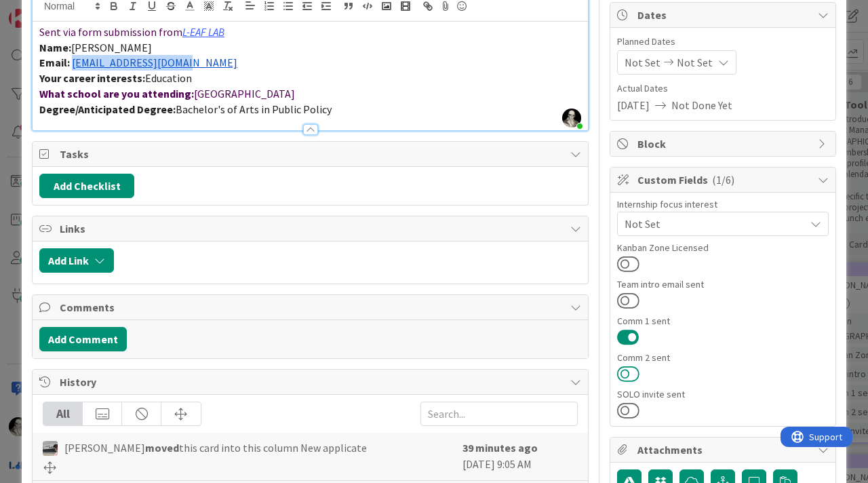 This screenshot has width=868, height=483. What do you see at coordinates (723, 284) in the screenshot?
I see `div: Team intro email sent` at bounding box center [723, 284].